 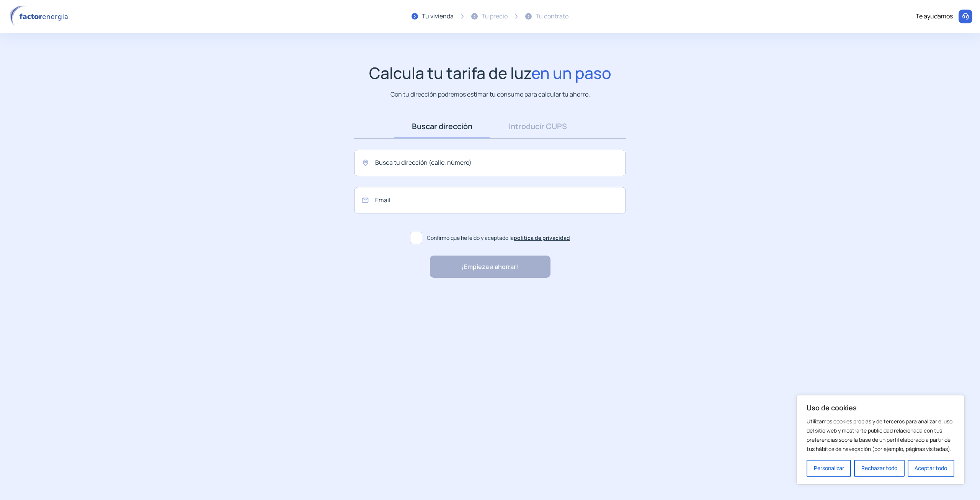 I want to click on div: Tu contrato, so click(x=552, y=16).